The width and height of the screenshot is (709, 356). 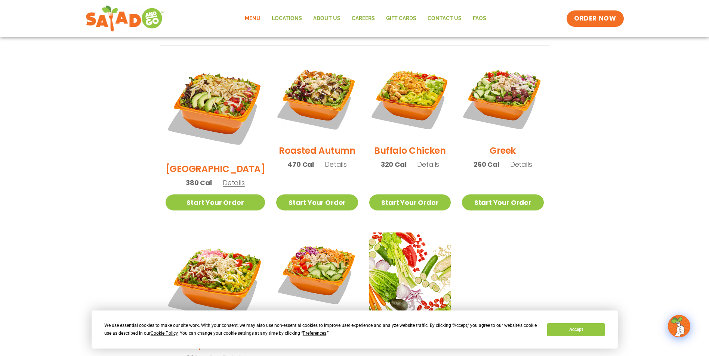 I want to click on img: Product photo for Jalapeño Ranch Salad, so click(x=215, y=282).